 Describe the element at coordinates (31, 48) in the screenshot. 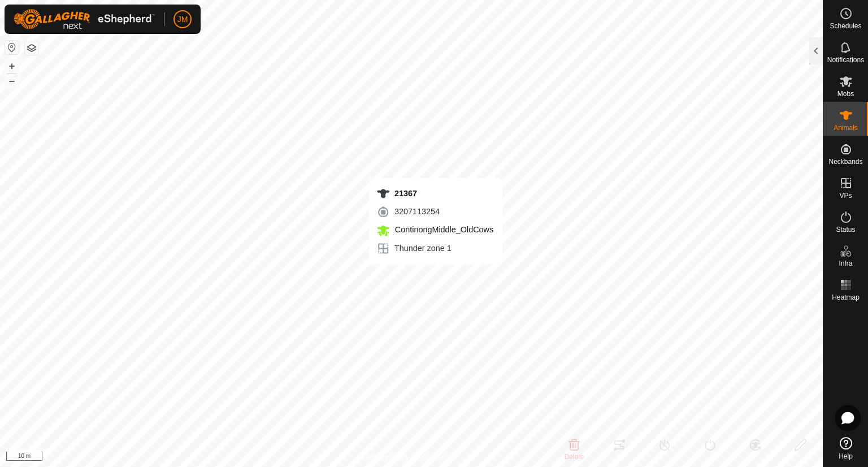

I see `button: Map Layers` at that location.